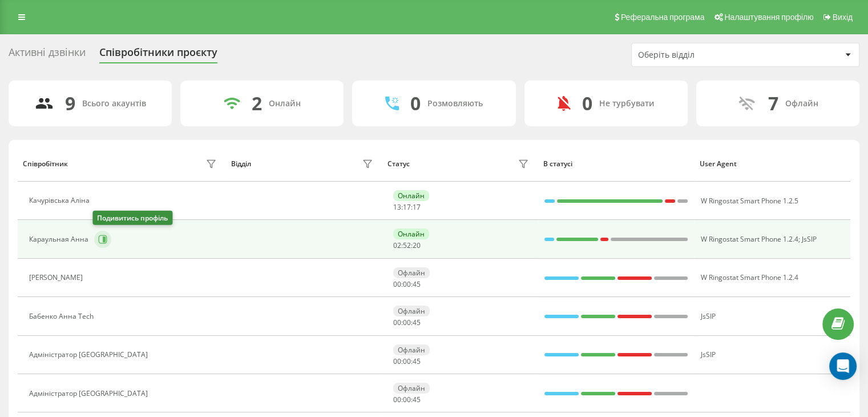 This screenshot has height=417, width=868. What do you see at coordinates (843, 17) in the screenshot?
I see `span: Вихід` at bounding box center [843, 17].